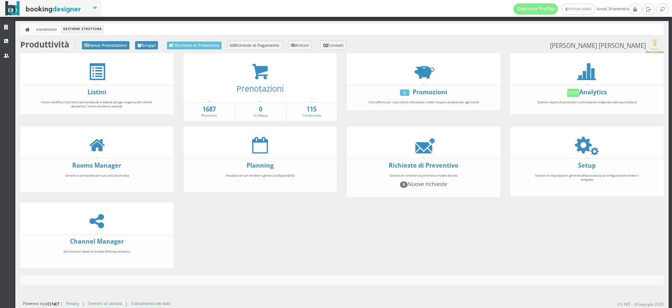 The height and width of the screenshot is (308, 672). I want to click on a: Promozioni, so click(430, 92).